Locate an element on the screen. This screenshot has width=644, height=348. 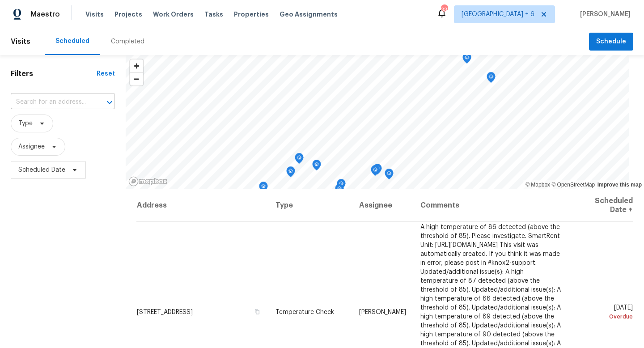
h1: Filters is located at coordinates (54, 74).